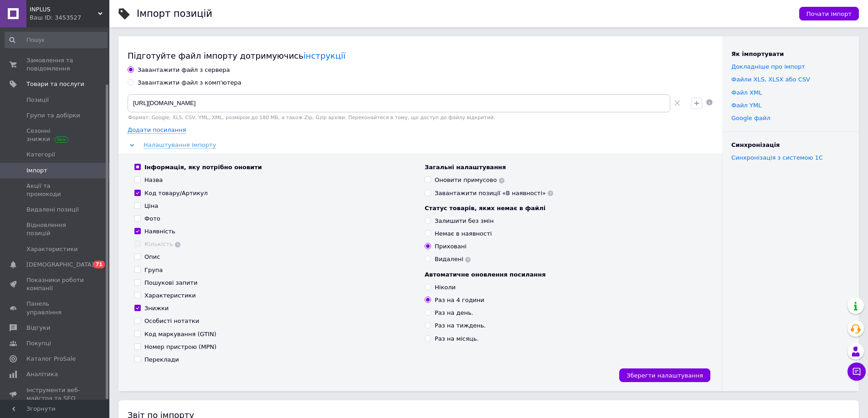  I want to click on span: Видалені позиції, so click(52, 210).